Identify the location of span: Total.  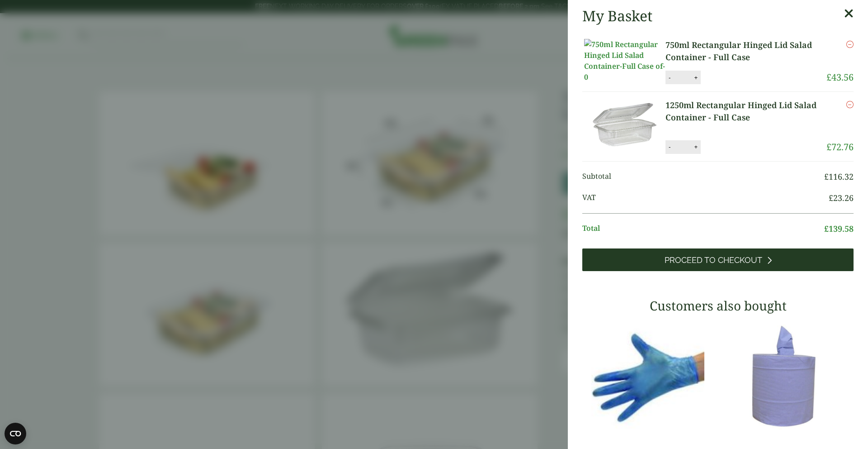
(703, 228).